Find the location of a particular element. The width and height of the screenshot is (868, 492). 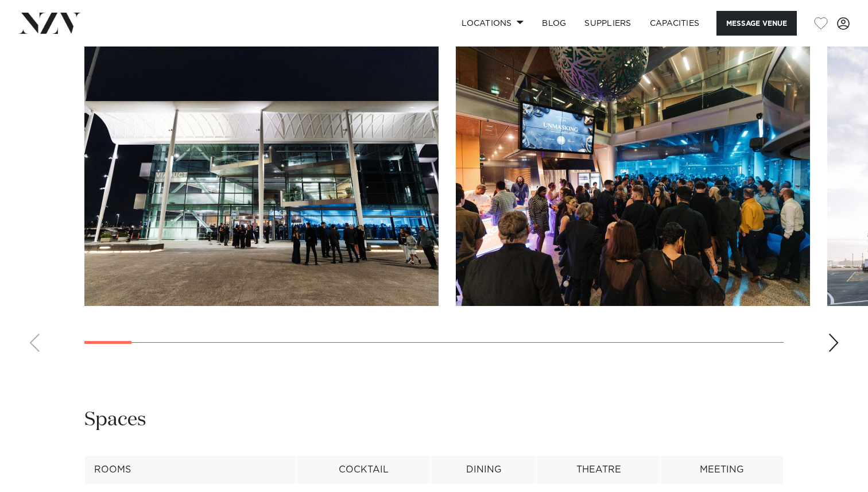

button: Message Venue is located at coordinates (757, 23).